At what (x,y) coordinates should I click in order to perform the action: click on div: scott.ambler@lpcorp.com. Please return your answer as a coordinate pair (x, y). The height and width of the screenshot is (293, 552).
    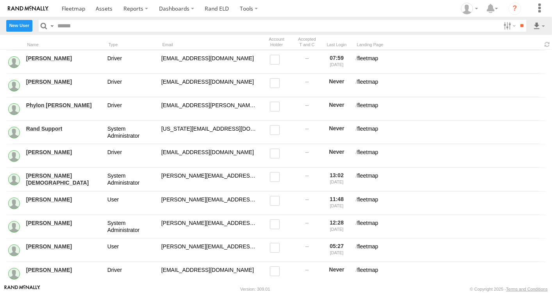
    Looking at the image, I should click on (209, 226).